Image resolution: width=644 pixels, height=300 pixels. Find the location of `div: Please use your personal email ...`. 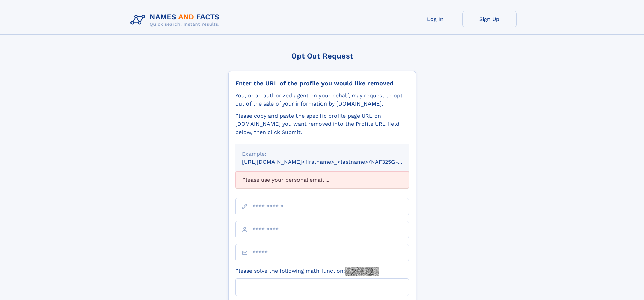

div: Please use your personal email ... is located at coordinates (322, 180).